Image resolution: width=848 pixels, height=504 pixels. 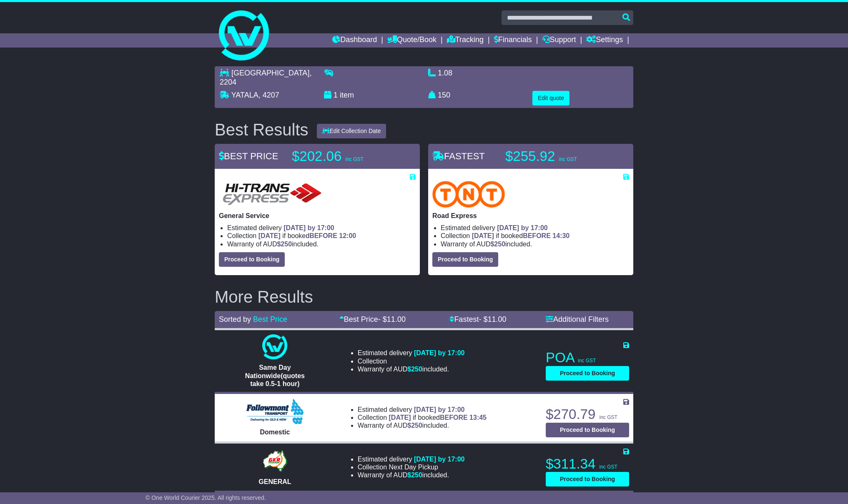 I want to click on p: $255.92, so click(x=558, y=156).